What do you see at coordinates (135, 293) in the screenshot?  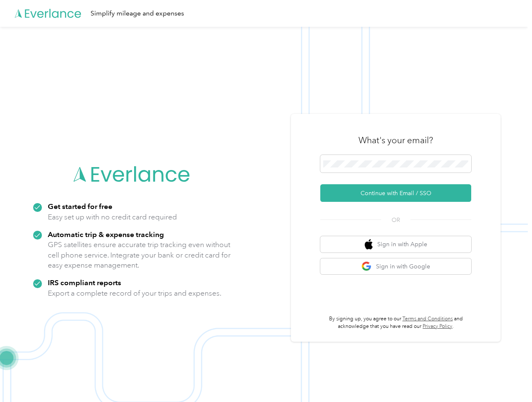 I see `p: Export a complete record of your trips and expenses.` at bounding box center [135, 293].